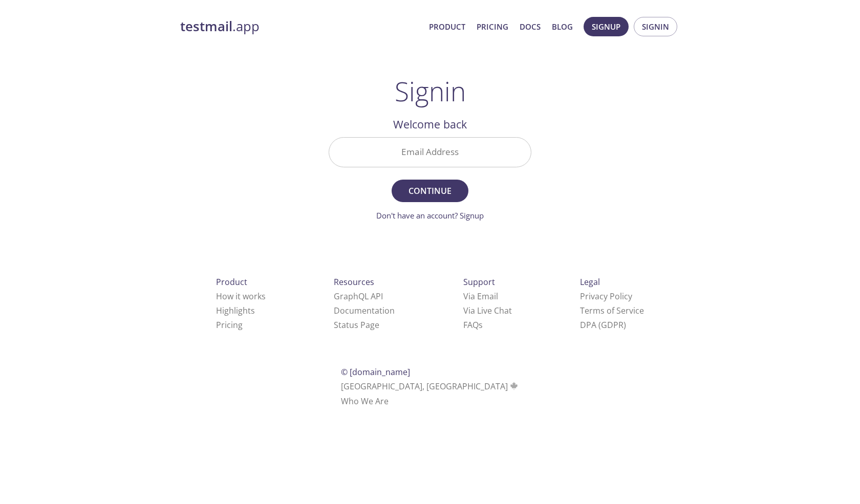 The width and height of the screenshot is (860, 504). What do you see at coordinates (606, 27) in the screenshot?
I see `span: Signup` at bounding box center [606, 27].